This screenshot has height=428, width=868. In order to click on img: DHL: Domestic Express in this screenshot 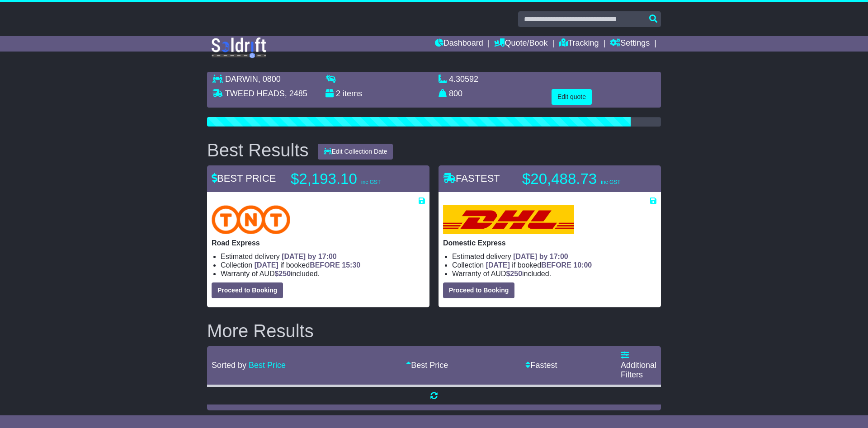, I will do `click(509, 220)`.